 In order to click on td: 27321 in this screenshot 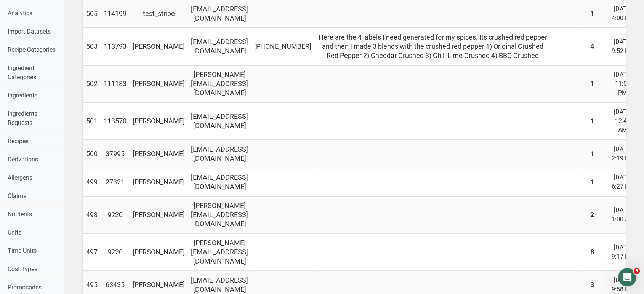, I will do `click(115, 182)`.